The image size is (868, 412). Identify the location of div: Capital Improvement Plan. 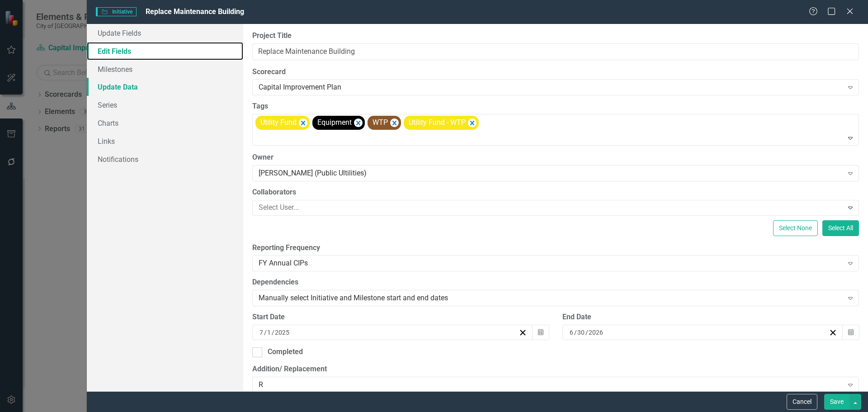
(551, 88).